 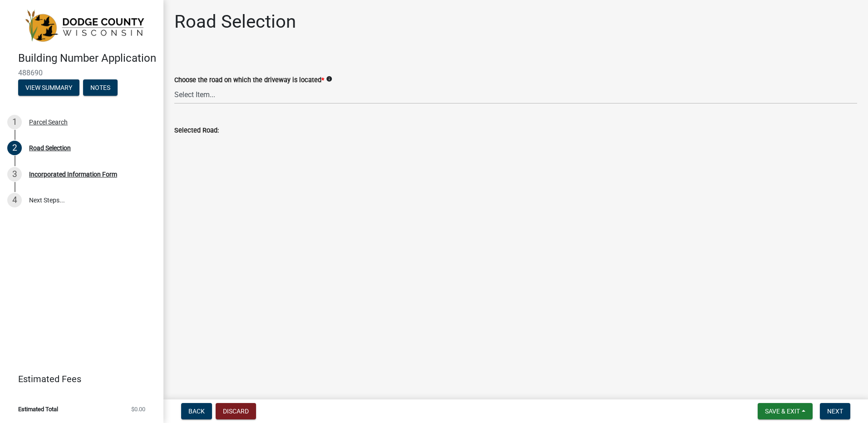 I want to click on span: Estimated Total, so click(x=38, y=409).